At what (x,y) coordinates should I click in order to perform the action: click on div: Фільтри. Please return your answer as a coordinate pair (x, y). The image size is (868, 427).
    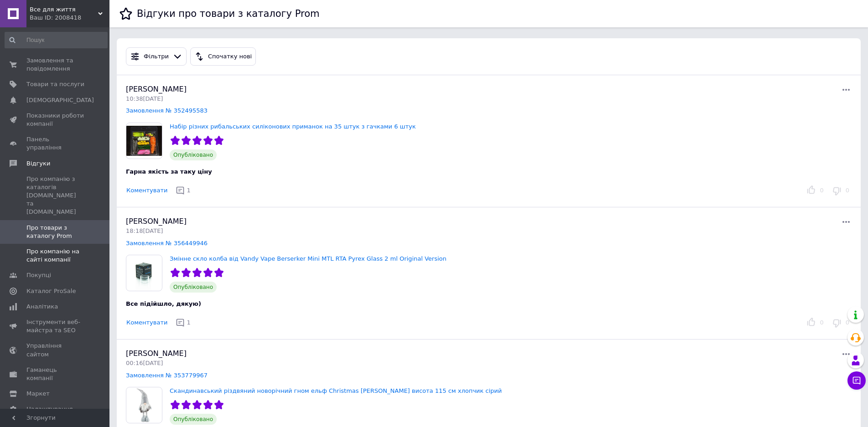
    Looking at the image, I should click on (156, 56).